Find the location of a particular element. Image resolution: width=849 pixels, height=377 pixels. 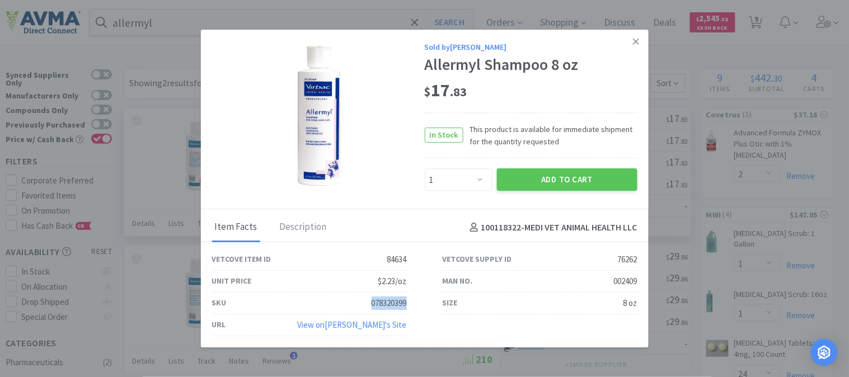

img: 4da4189d77bf412985eb5dc18c49f0c2_76262.jpeg is located at coordinates (318, 116).